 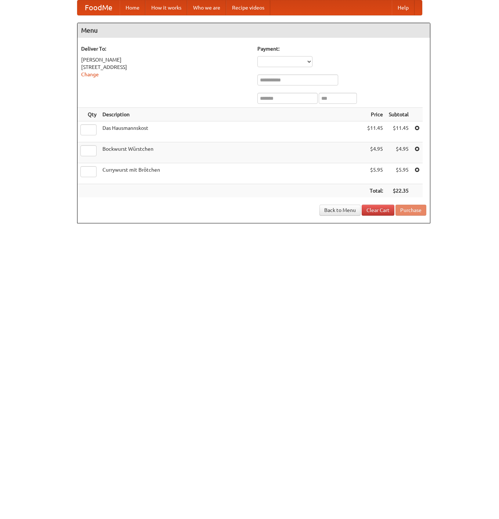 What do you see at coordinates (231, 153) in the screenshot?
I see `td: Bockwurst Würstchen` at bounding box center [231, 153].